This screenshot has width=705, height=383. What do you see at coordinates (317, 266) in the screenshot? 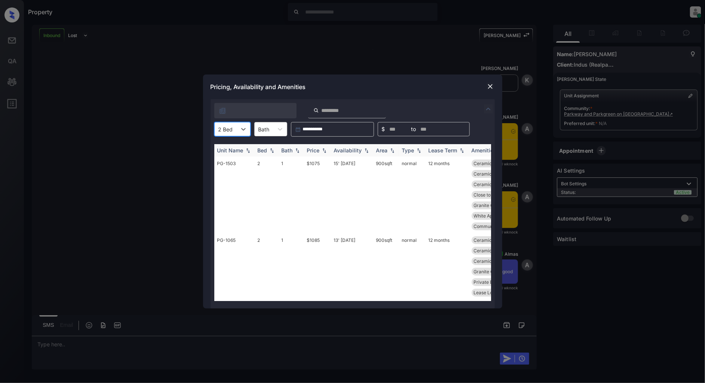
I see `td: $1085` at bounding box center [317, 266].